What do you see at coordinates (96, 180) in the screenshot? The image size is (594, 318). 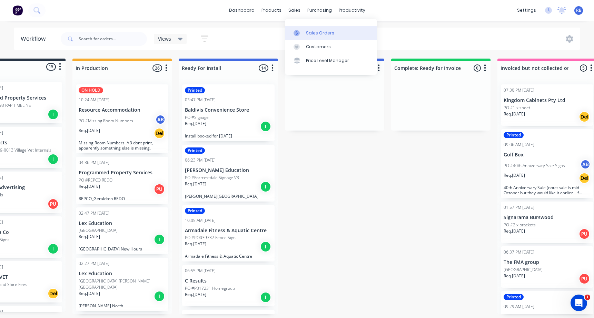 I see `p: PO #REPCO REDO` at bounding box center [96, 180].